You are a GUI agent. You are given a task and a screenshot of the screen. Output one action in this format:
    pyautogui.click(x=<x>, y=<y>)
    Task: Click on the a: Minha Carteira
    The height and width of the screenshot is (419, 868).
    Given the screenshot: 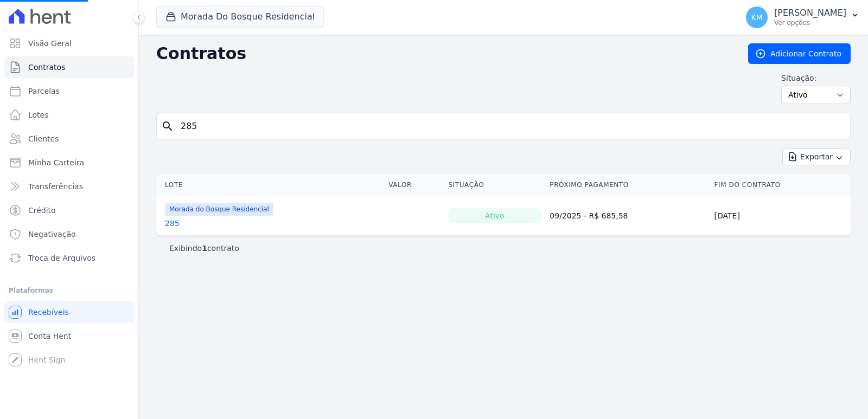 What is the action you would take?
    pyautogui.click(x=69, y=163)
    